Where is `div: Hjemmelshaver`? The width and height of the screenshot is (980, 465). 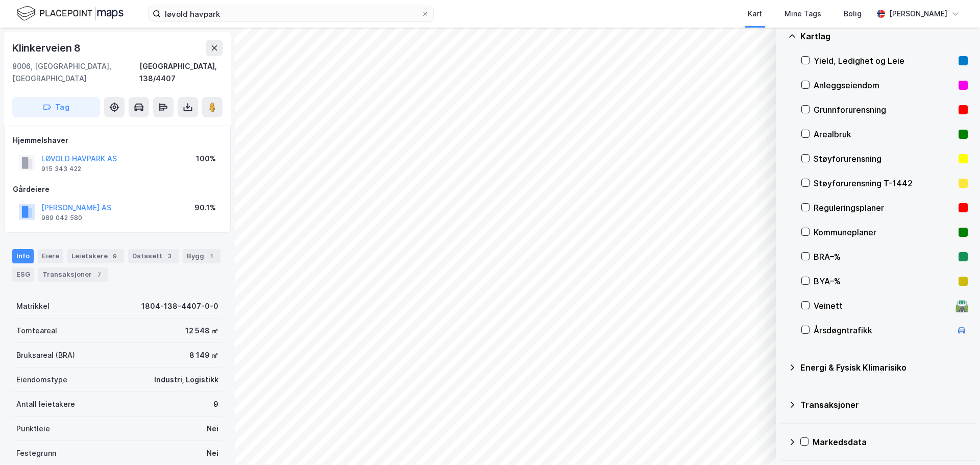 div: Hjemmelshaver is located at coordinates (118, 141).